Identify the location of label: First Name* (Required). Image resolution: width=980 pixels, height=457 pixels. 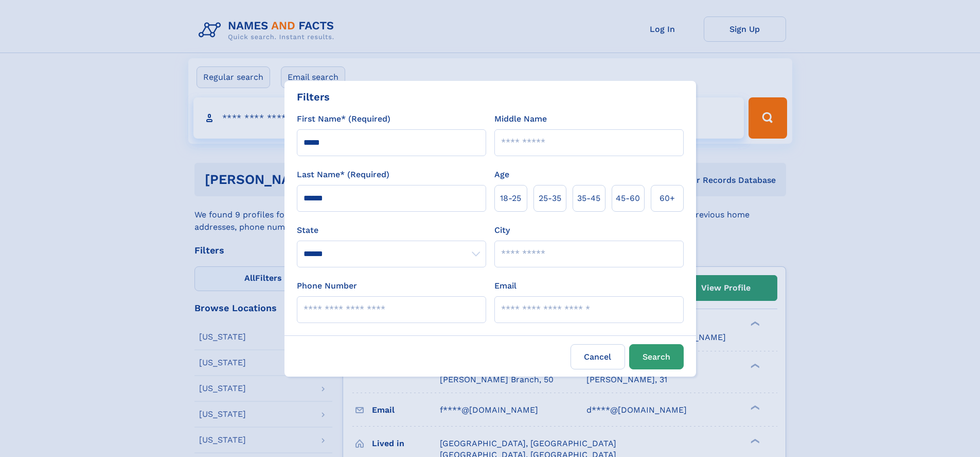
(344, 119).